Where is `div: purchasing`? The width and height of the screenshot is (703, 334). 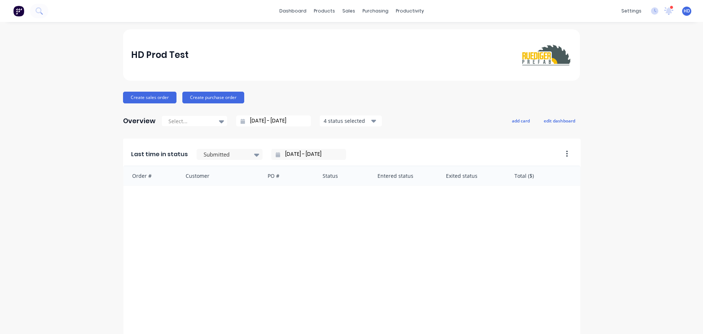 div: purchasing is located at coordinates (375, 11).